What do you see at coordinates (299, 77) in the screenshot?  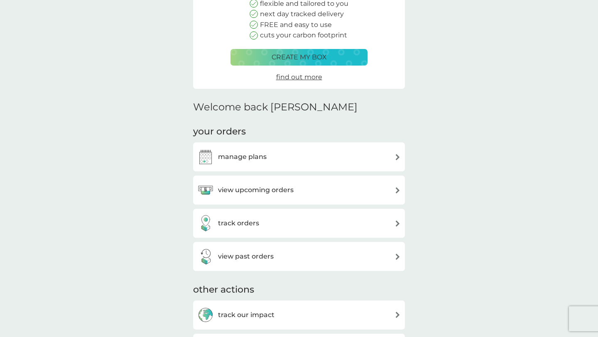 I see `span: find out more` at bounding box center [299, 77].